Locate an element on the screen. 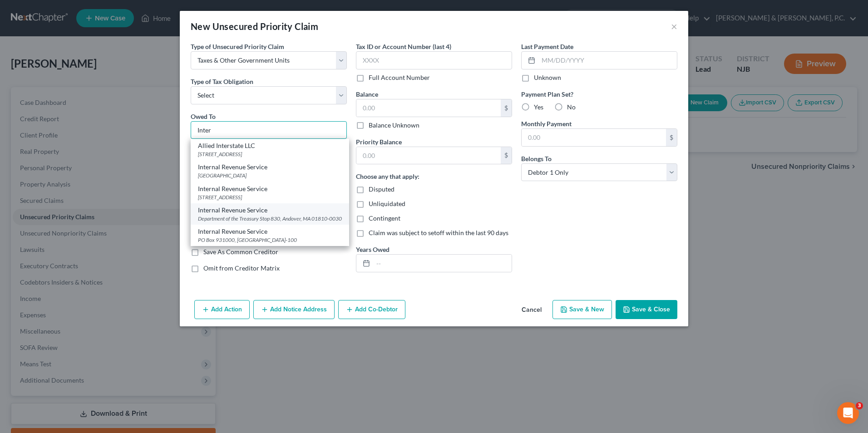  input: MM/DD/YYYY is located at coordinates (607, 60).